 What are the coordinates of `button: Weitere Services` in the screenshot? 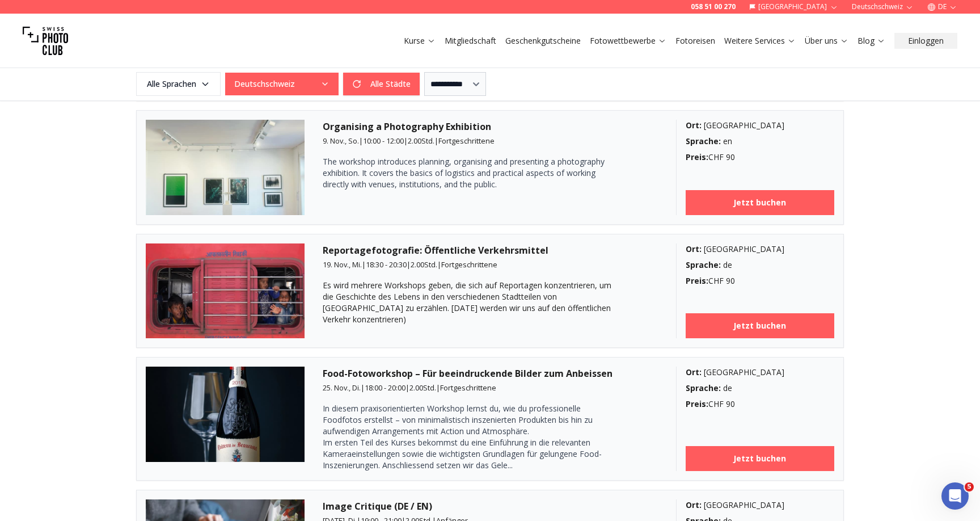 It's located at (761, 41).